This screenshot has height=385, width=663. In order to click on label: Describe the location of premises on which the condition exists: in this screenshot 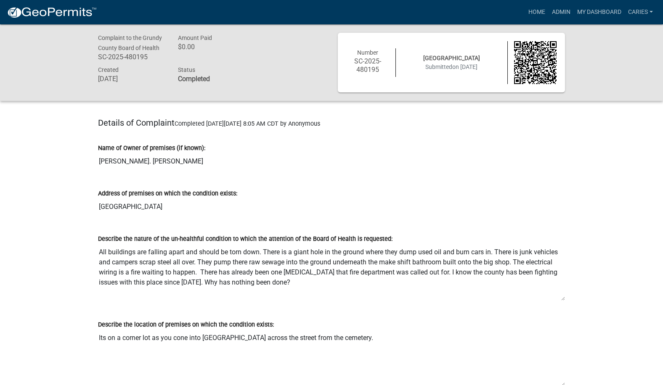, I will do `click(186, 325)`.